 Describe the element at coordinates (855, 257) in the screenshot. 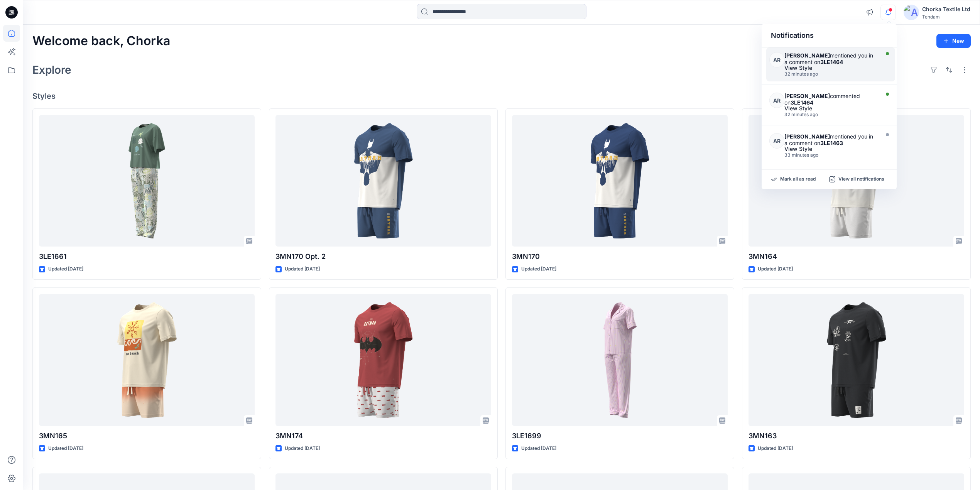

I see `p: 3MN164` at that location.